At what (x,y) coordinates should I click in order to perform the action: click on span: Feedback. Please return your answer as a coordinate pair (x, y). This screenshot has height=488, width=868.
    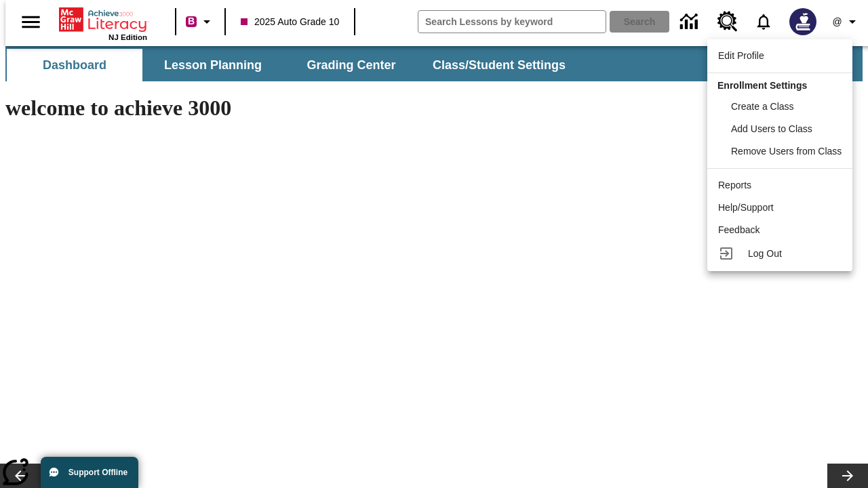
    Looking at the image, I should click on (738, 230).